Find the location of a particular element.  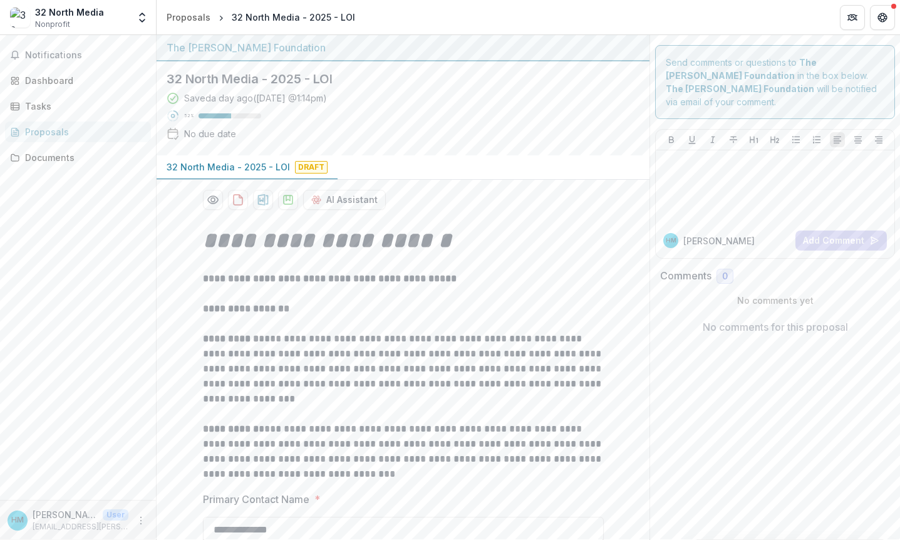

button: Get Help is located at coordinates (883, 18).